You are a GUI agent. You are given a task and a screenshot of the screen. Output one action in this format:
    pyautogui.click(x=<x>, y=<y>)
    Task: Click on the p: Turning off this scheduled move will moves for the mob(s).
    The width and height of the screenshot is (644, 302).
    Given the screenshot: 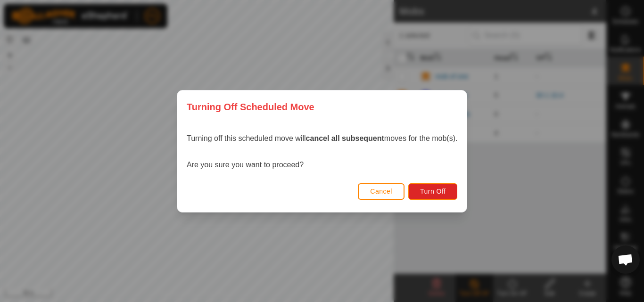 What is the action you would take?
    pyautogui.click(x=322, y=138)
    